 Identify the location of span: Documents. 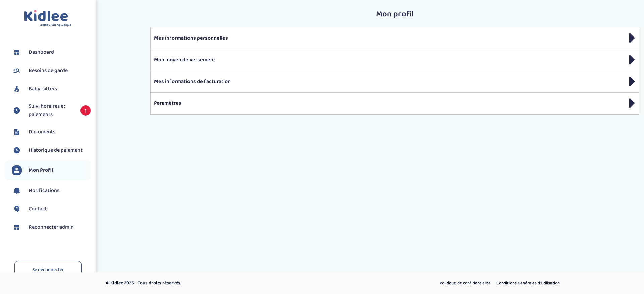
(42, 132).